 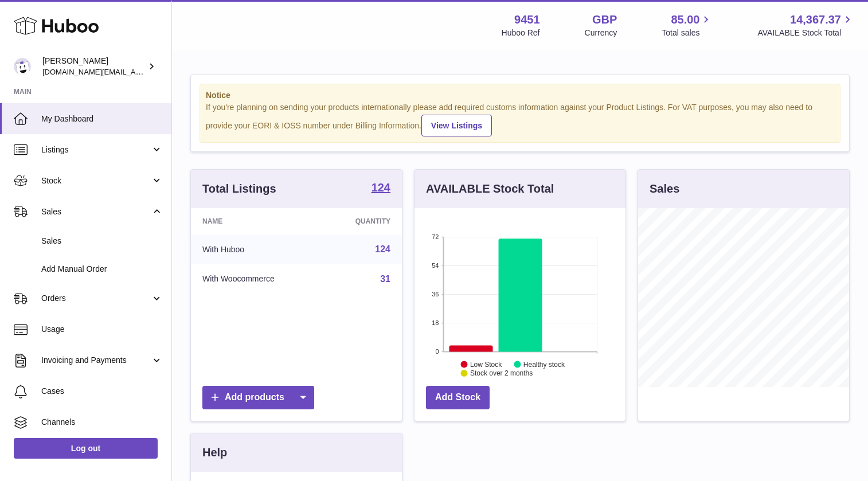 What do you see at coordinates (258, 397) in the screenshot?
I see `a: Add products` at bounding box center [258, 397].